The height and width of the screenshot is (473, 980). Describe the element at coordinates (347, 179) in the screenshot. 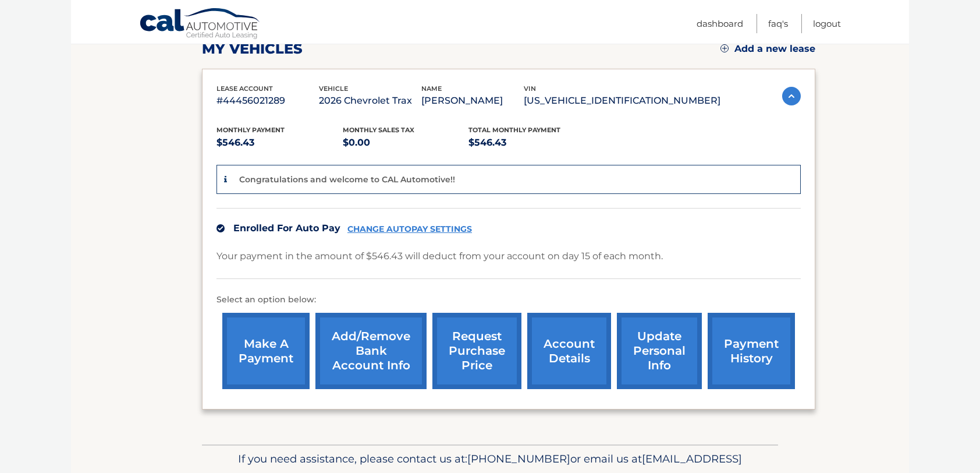

I see `p: Congratulations and welcome to CAL Automotive!!` at that location.